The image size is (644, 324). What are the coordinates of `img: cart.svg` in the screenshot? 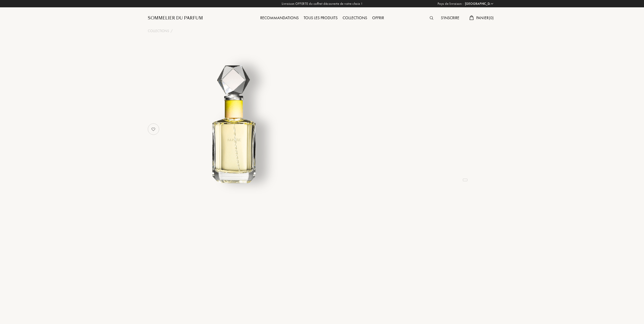 It's located at (472, 18).